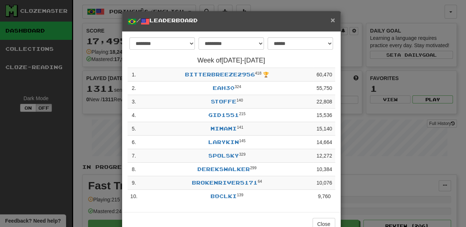  What do you see at coordinates (260, 181) in the screenshot?
I see `sup: Level 64` at bounding box center [260, 181].